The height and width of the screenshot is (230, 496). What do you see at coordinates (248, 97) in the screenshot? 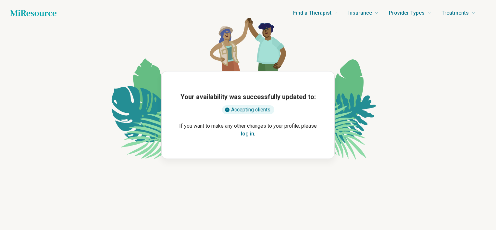
I see `h1: Your availability was successfully updated to:` at bounding box center [248, 97].